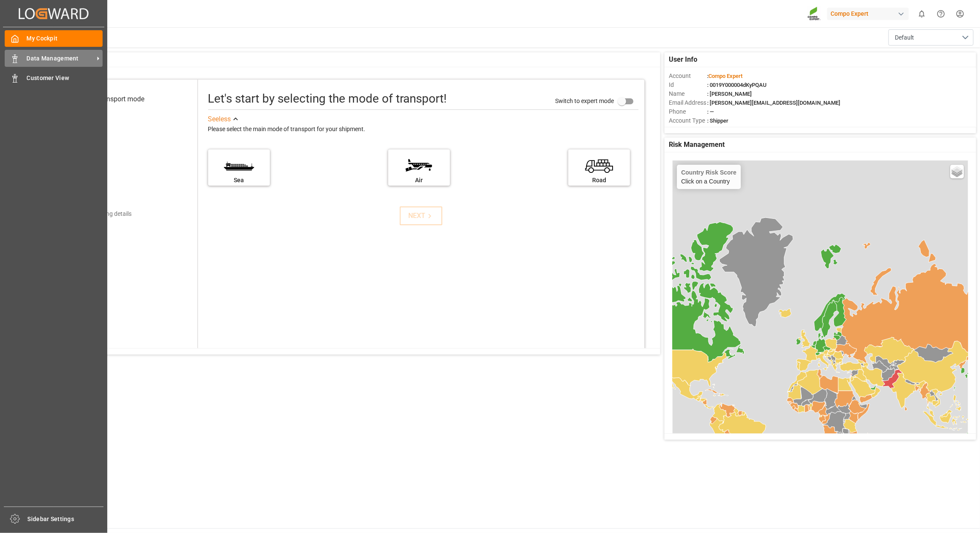  I want to click on span: : 0019Y000004dKyPQAU, so click(737, 85).